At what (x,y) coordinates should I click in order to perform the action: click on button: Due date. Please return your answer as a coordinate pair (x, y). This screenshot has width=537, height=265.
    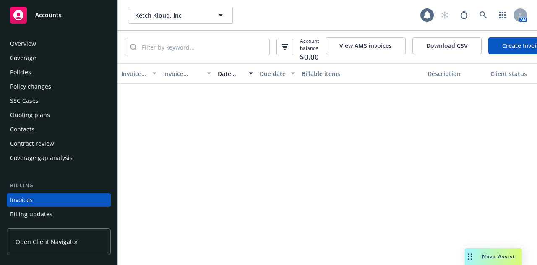
    Looking at the image, I should click on (277, 73).